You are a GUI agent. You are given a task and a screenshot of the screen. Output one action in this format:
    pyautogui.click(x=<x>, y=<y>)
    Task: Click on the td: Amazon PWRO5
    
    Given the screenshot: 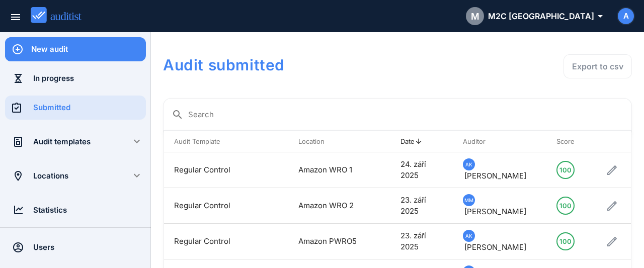 What is the action you would take?
    pyautogui.click(x=329, y=241)
    